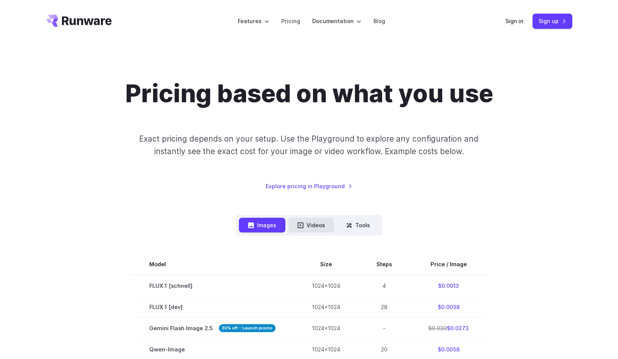 The width and height of the screenshot is (618, 359). Describe the element at coordinates (213, 307) in the screenshot. I see `td: FLUX.1 [dev]` at that location.